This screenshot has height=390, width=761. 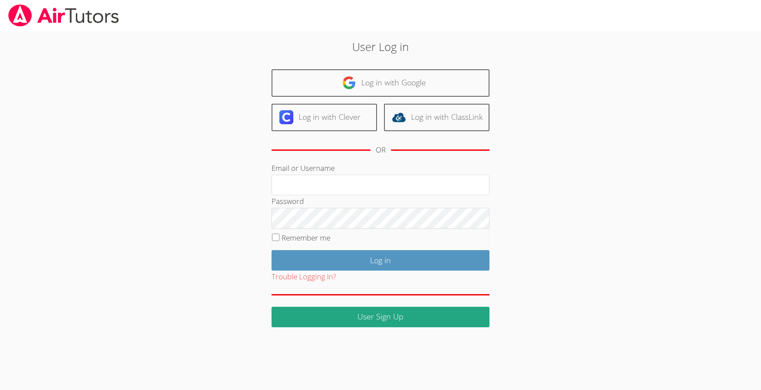 What do you see at coordinates (304, 277) in the screenshot?
I see `button: Trouble Logging In?` at bounding box center [304, 277].